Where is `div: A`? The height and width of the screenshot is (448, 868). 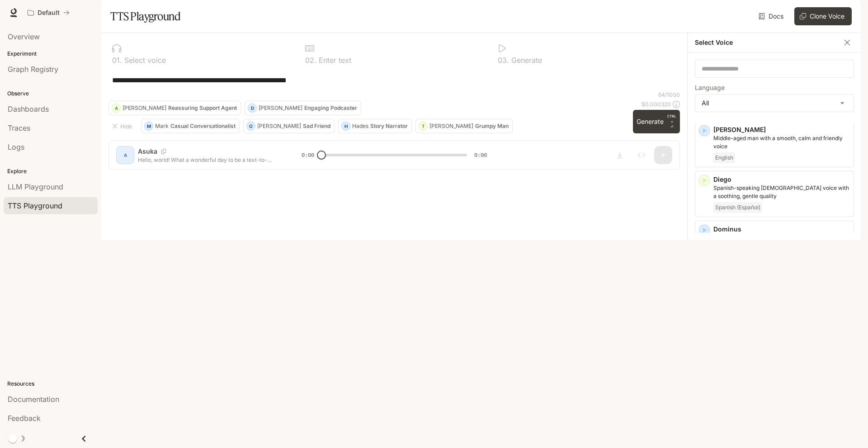 div: A is located at coordinates (116, 108).